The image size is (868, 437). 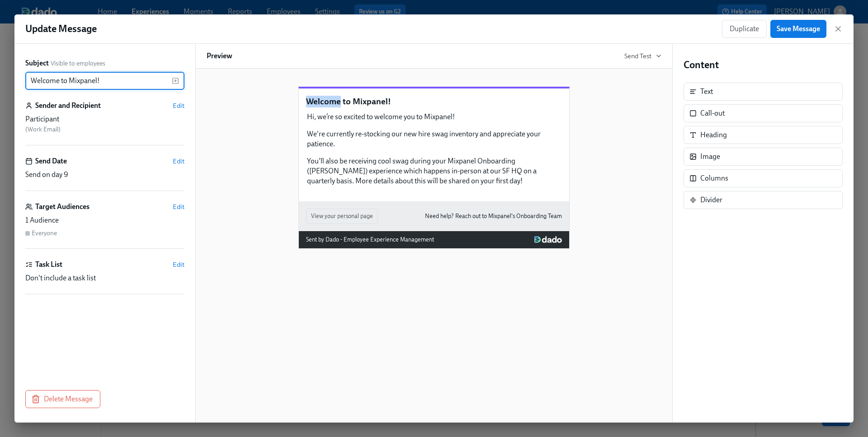 I want to click on button: View your personal page, so click(x=342, y=216).